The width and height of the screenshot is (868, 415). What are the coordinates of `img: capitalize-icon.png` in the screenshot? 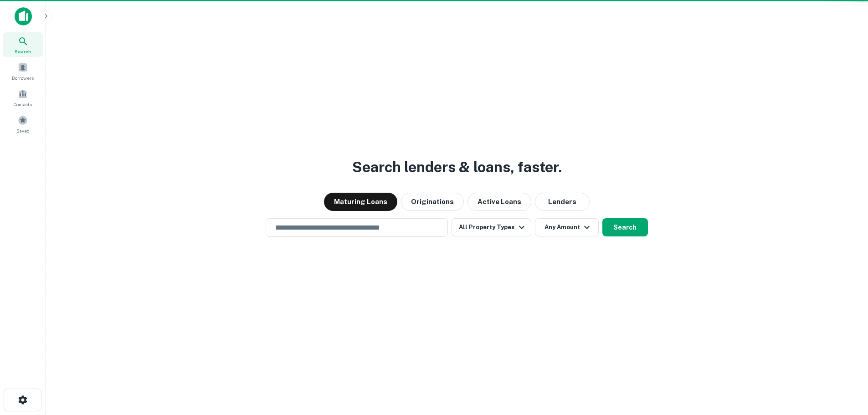 It's located at (23, 17).